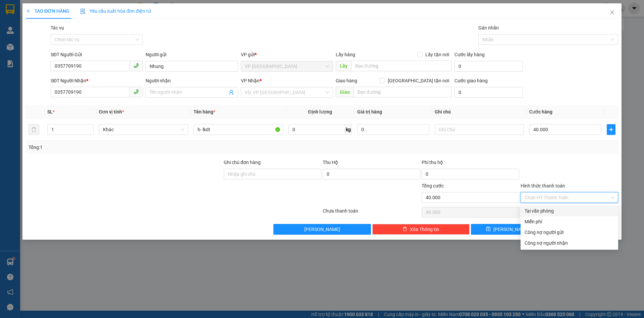 The height and width of the screenshot is (318, 644). I want to click on div: Cước gửi hàng sẽ được ghi vào công nợ của người gửi, so click(569, 233).